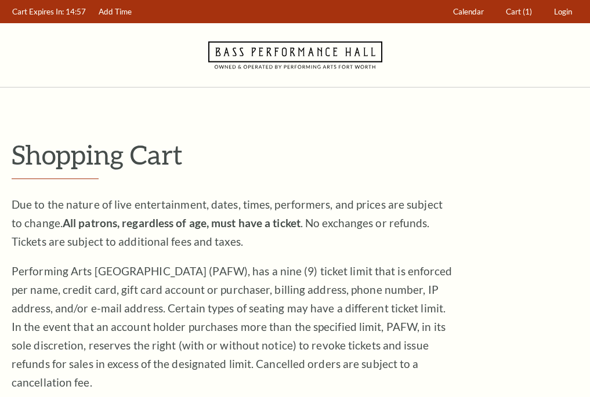 The height and width of the screenshot is (397, 590). Describe the element at coordinates (115, 12) in the screenshot. I see `a: Add Time` at that location.